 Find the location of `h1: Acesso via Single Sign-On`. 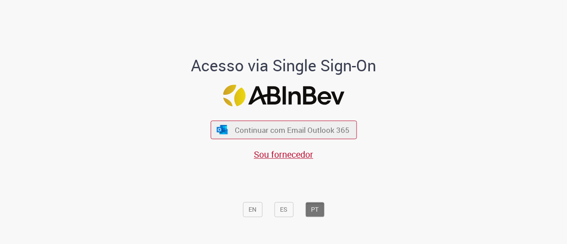

h1: Acesso via Single Sign-On is located at coordinates (283, 66).